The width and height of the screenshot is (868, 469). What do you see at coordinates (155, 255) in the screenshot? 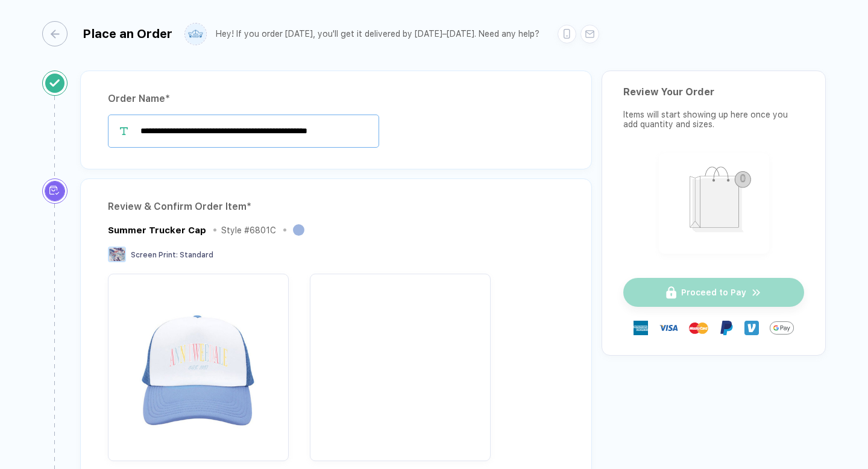
I see `span: Screen Print :` at bounding box center [155, 255].